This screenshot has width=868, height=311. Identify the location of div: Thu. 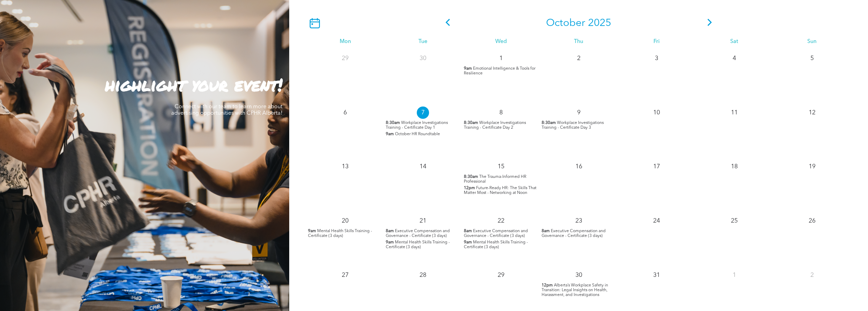
(579, 41).